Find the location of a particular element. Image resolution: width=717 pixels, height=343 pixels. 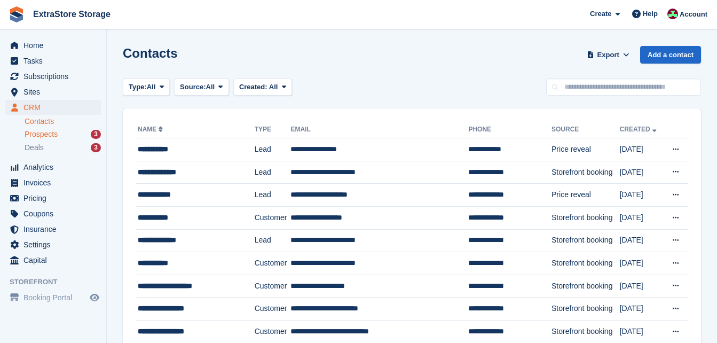

a: Deals 3 is located at coordinates (62, 147).